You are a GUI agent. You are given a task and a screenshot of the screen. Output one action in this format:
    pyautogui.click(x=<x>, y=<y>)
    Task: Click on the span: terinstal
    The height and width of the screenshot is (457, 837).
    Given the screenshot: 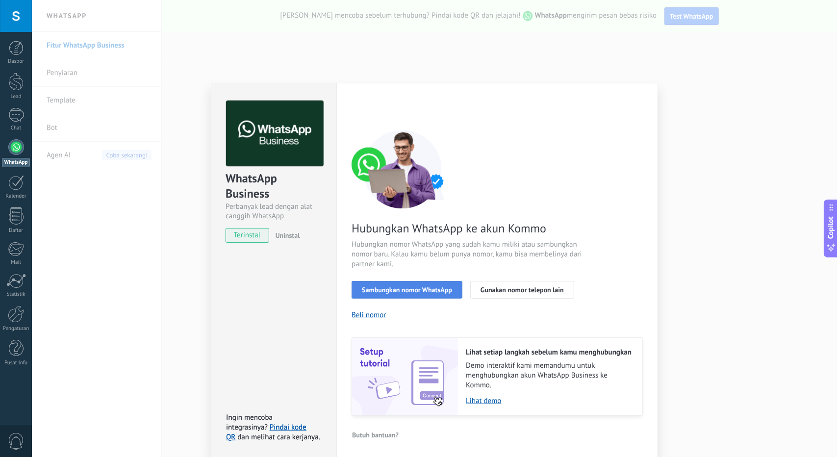 What is the action you would take?
    pyautogui.click(x=247, y=235)
    